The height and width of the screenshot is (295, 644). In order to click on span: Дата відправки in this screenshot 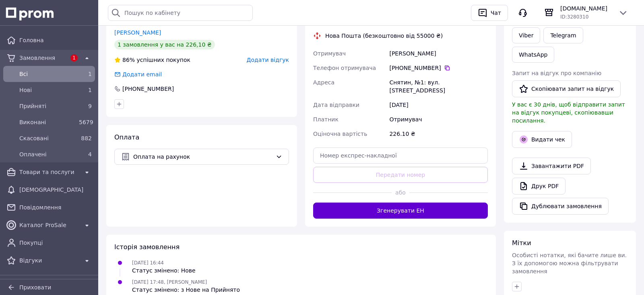, I will do `click(336, 105)`.